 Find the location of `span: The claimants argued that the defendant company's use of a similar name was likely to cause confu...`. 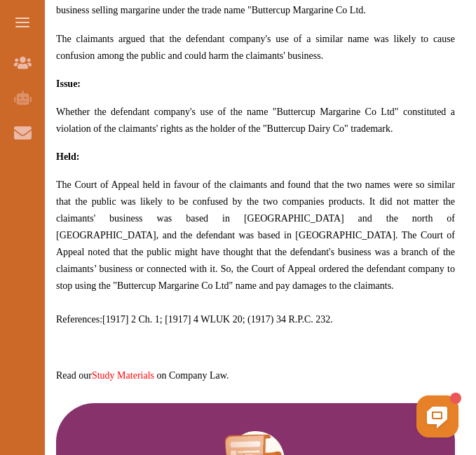

span: The claimants argued that the defendant company's use of a similar name was likely to cause confu... is located at coordinates (255, 47).